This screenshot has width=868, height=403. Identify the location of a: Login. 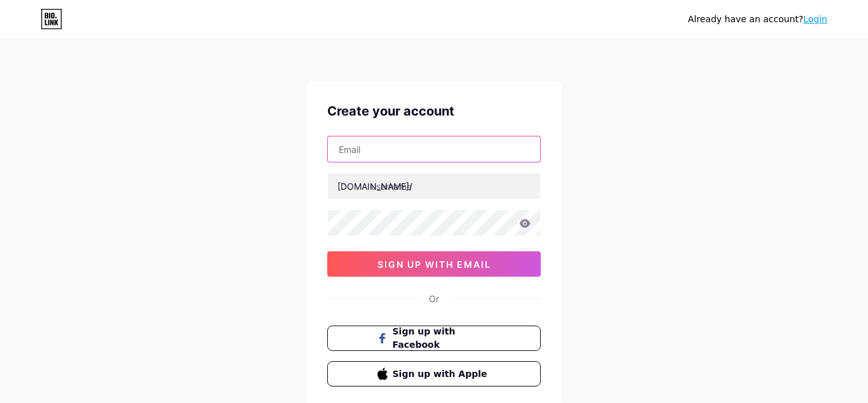
(816, 19).